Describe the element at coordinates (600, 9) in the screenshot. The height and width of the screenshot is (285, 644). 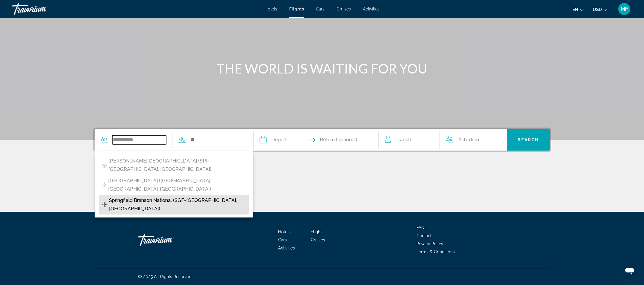
I see `button: Change currency` at that location.